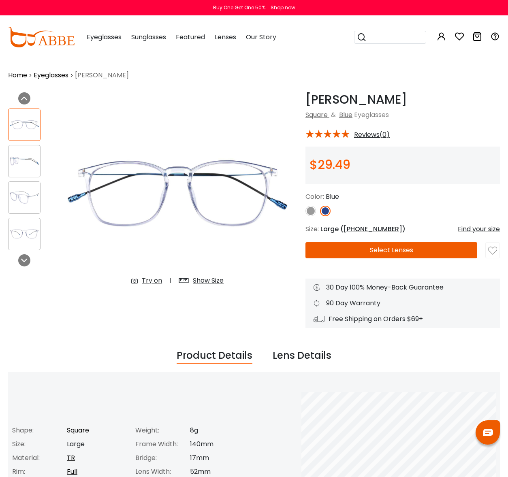 The height and width of the screenshot is (477, 508). I want to click on div: Lens Details, so click(302, 356).